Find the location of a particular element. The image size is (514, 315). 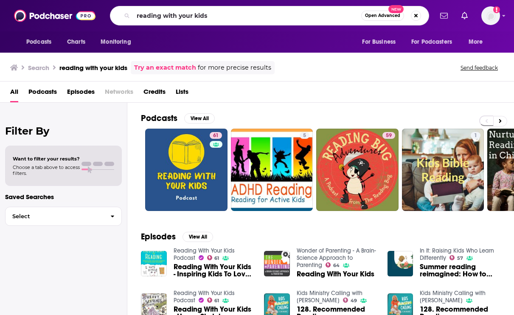

a: 57 is located at coordinates (456, 258).